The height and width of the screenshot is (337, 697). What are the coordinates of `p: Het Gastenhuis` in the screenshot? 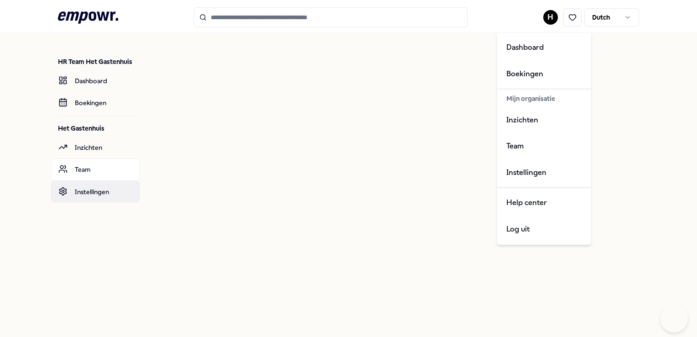 It's located at (99, 128).